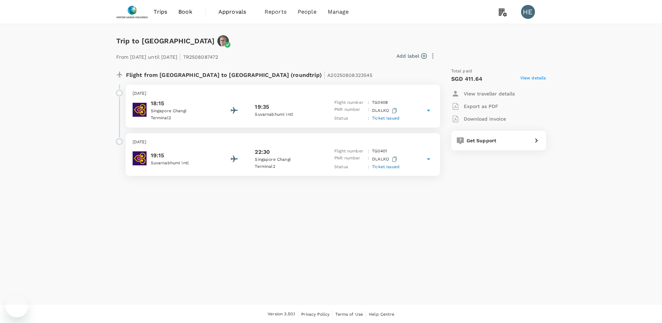  Describe the element at coordinates (382, 314) in the screenshot. I see `a: Help Centre` at that location.